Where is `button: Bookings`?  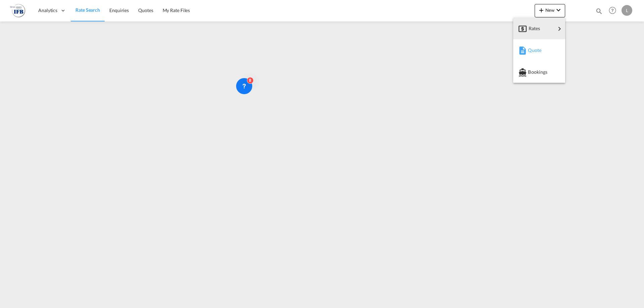 button: Bookings is located at coordinates (539, 72).